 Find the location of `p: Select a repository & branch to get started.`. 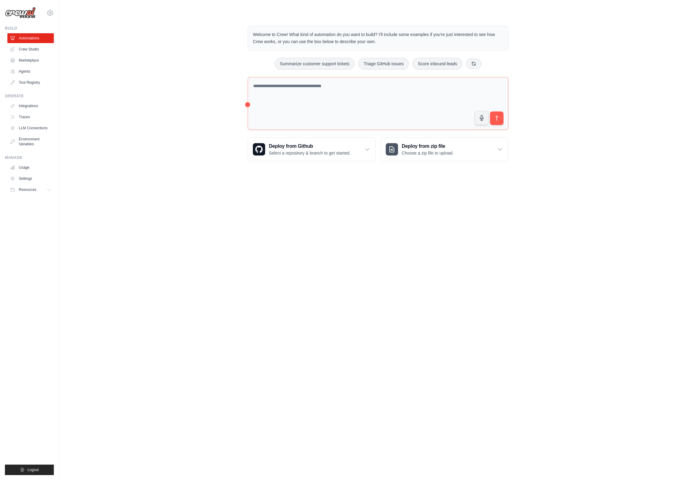

p: Select a repository & branch to get started. is located at coordinates (310, 153).